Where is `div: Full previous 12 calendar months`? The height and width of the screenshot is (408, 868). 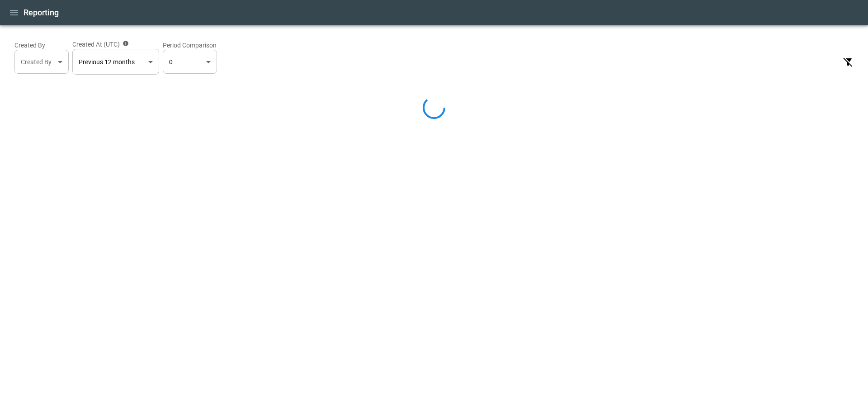
div: Full previous 12 calendar months is located at coordinates (109, 62).